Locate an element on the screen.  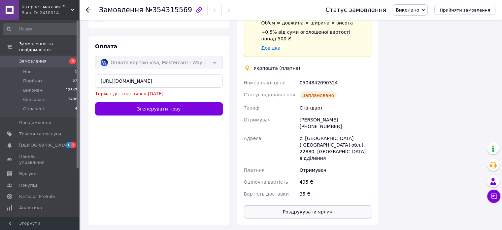
span: 5 is located at coordinates (76, 72).